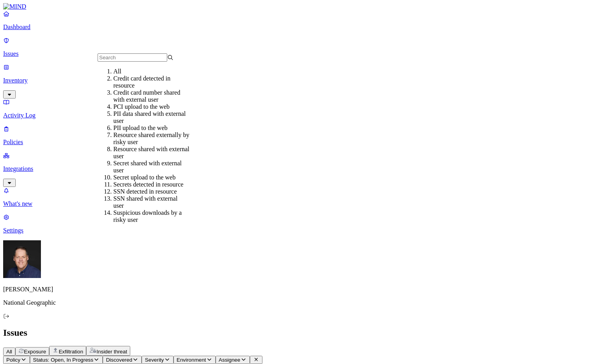 This screenshot has width=591, height=364. I want to click on div: PCI upload to the web, so click(151, 106).